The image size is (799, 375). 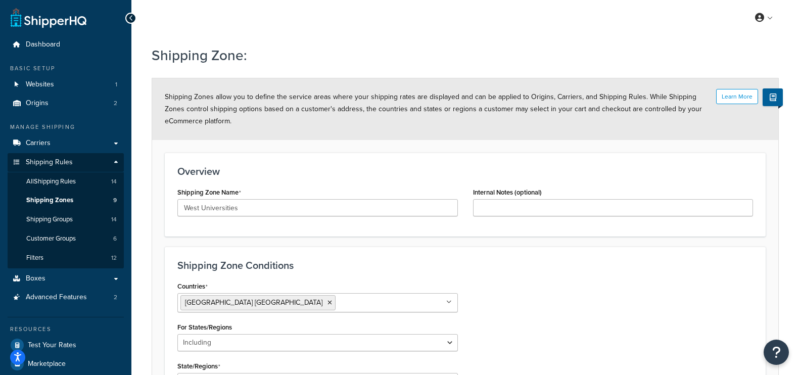 What do you see at coordinates (66, 182) in the screenshot?
I see `a: AllShipping Rules14` at bounding box center [66, 182].